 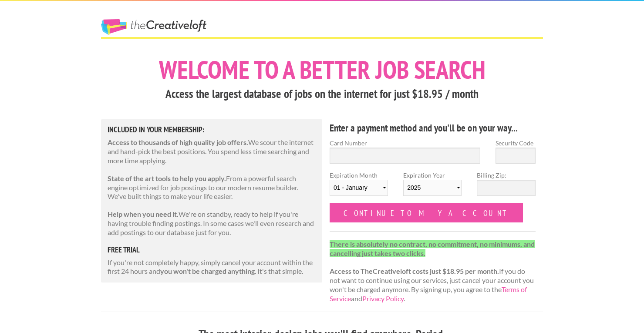 What do you see at coordinates (506, 175) in the screenshot?
I see `label: Billing Zip:` at bounding box center [506, 175].